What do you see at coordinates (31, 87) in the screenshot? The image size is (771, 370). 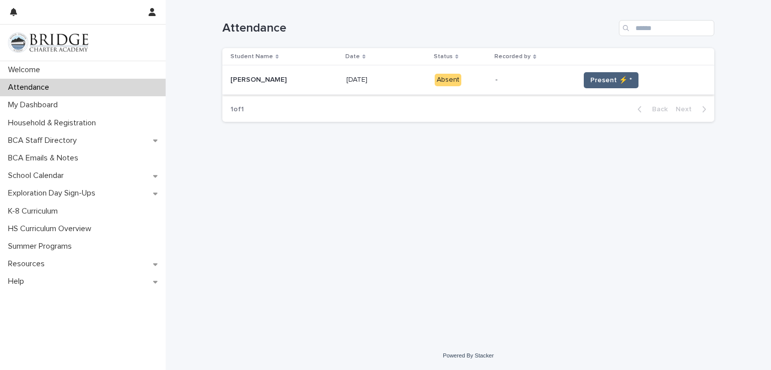 I see `p: Attendance` at bounding box center [31, 87].